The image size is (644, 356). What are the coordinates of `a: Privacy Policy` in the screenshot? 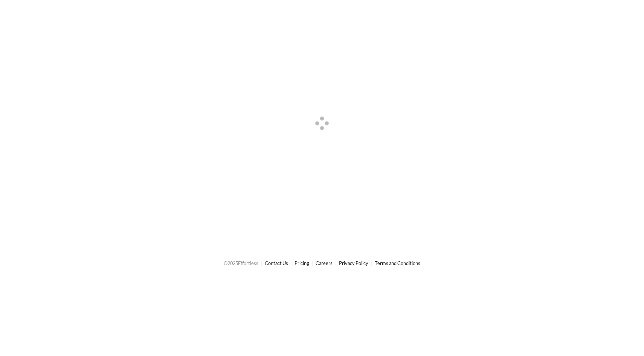 It's located at (354, 263).